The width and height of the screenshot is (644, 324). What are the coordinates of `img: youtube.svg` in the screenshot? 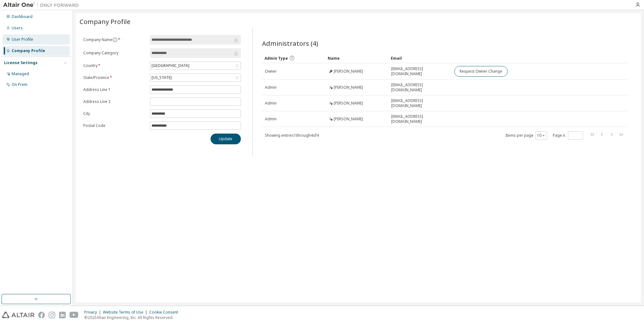 It's located at (74, 315).